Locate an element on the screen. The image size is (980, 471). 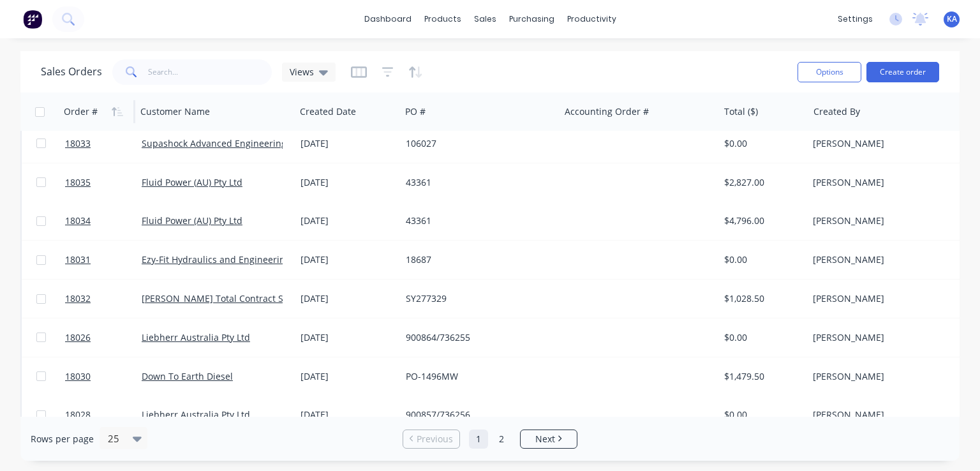
ul: Pagination is located at coordinates (490, 439).